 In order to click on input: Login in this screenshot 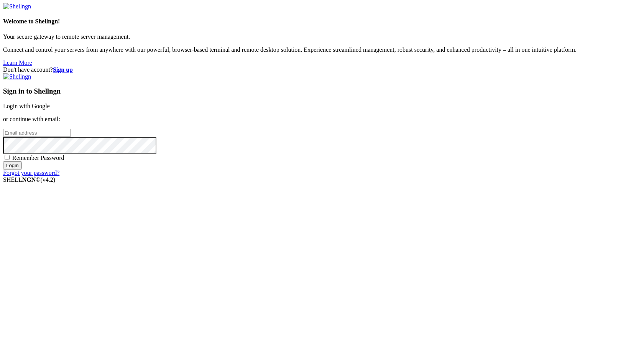, I will do `click(12, 165)`.